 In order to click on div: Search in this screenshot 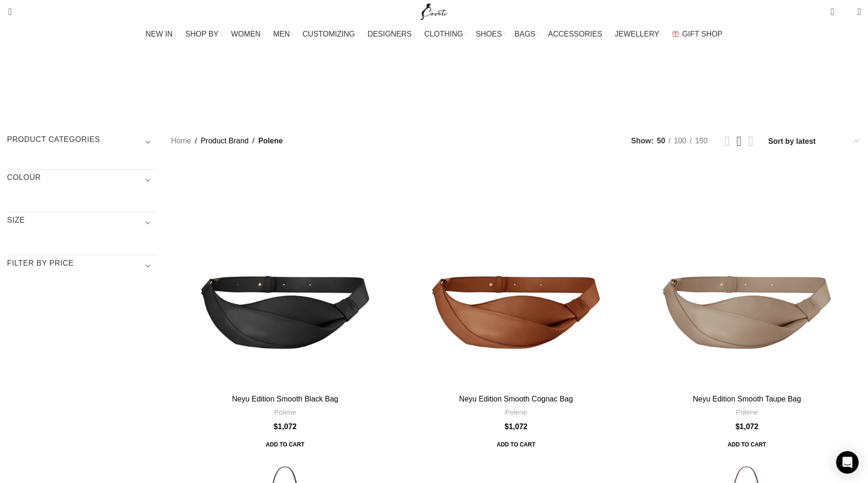, I will do `click(7, 12)`.